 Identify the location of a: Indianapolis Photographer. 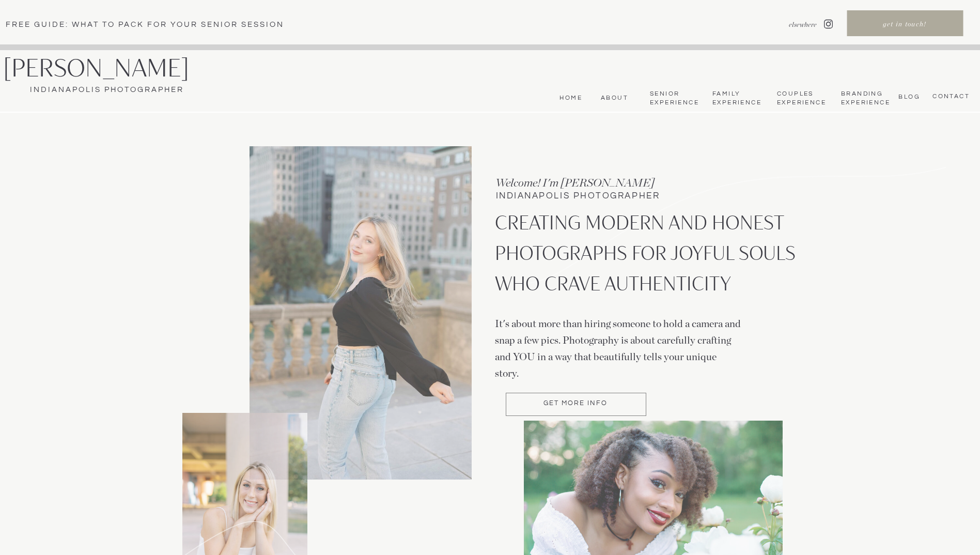
(107, 90).